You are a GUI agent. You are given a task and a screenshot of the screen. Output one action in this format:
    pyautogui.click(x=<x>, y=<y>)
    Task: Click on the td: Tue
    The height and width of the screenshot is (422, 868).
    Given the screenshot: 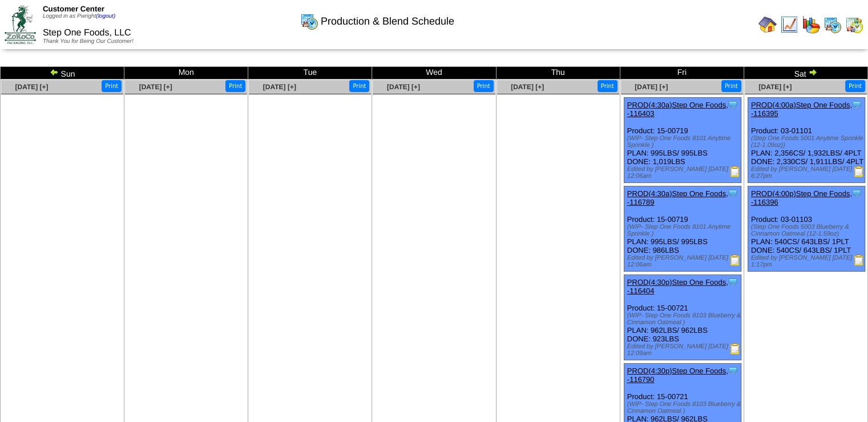 What is the action you would take?
    pyautogui.click(x=310, y=73)
    